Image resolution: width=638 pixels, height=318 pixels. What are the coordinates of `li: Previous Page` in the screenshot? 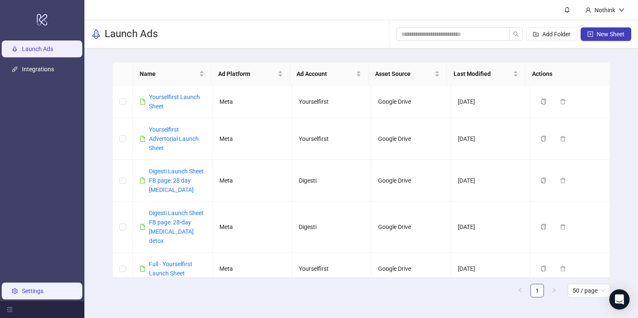 It's located at (520, 291).